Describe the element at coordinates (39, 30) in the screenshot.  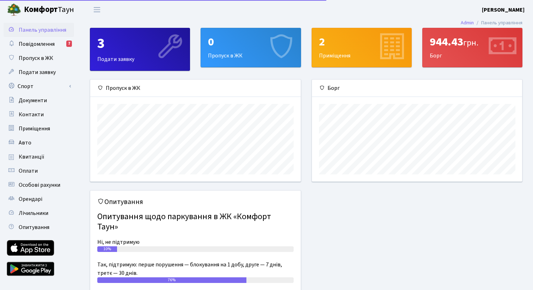
I see `a: Панель управління` at that location.